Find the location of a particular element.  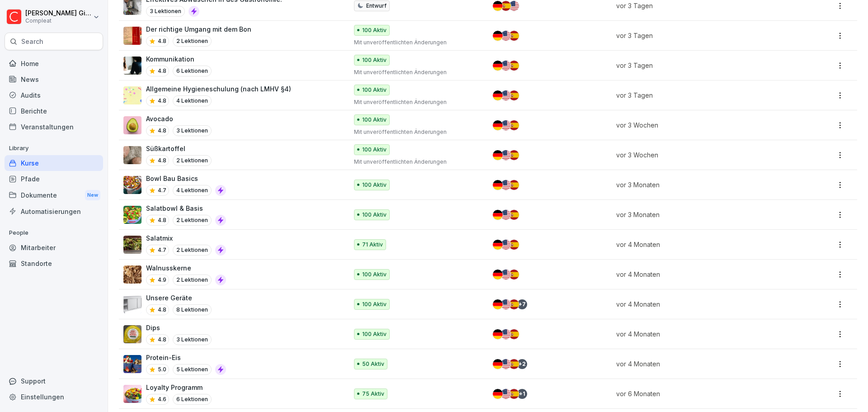

a: Home is located at coordinates (54, 63).